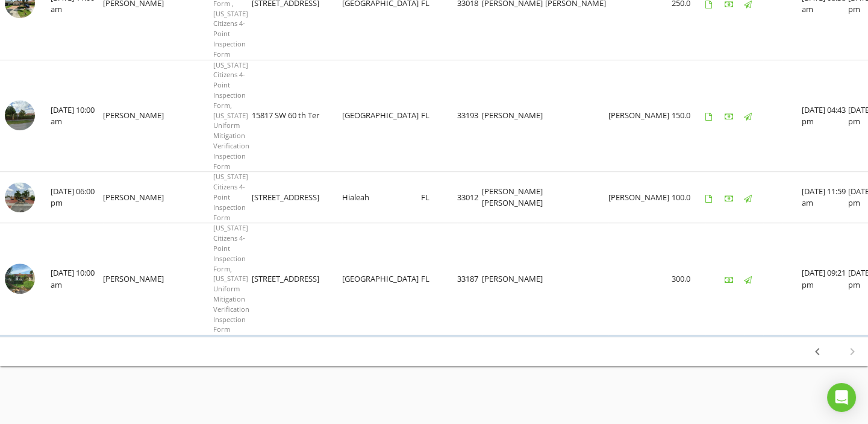  What do you see at coordinates (688, 197) in the screenshot?
I see `td: 100.0` at bounding box center [688, 197].